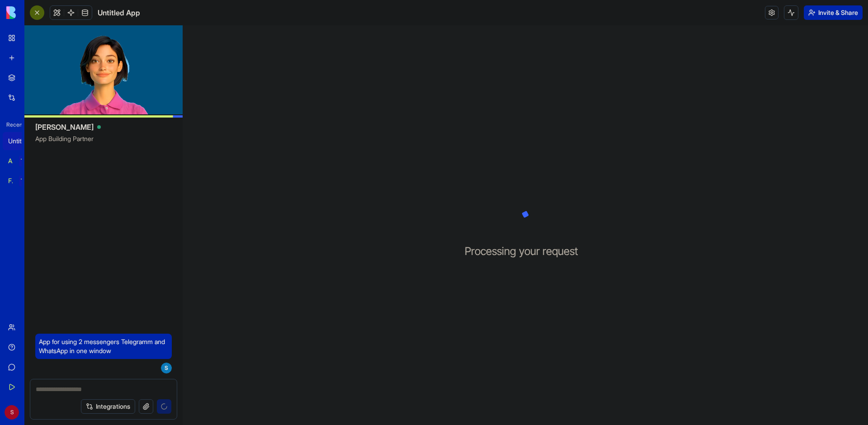 Image resolution: width=868 pixels, height=425 pixels. What do you see at coordinates (11, 181) in the screenshot?
I see `div: Feedback Form` at bounding box center [11, 181].